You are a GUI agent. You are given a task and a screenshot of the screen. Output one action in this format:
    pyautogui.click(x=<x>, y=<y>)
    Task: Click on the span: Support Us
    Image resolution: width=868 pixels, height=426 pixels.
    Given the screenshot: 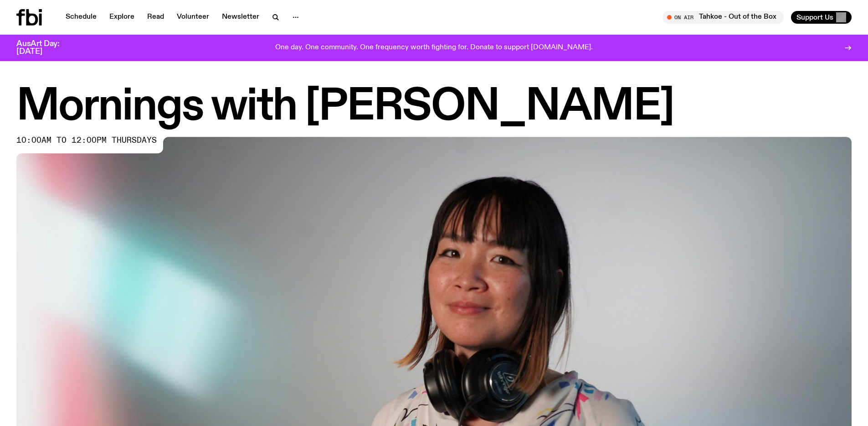 What is the action you would take?
    pyautogui.click(x=815, y=18)
    